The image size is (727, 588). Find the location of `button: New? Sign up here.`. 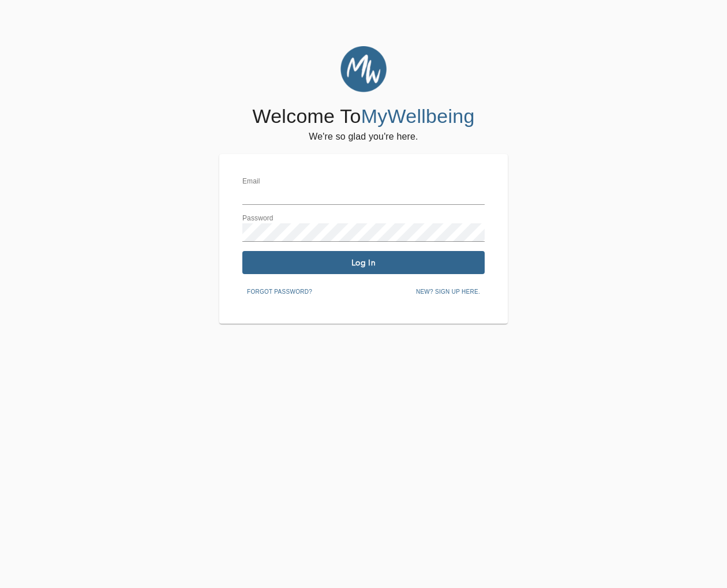

button: New? Sign up here. is located at coordinates (448, 292).